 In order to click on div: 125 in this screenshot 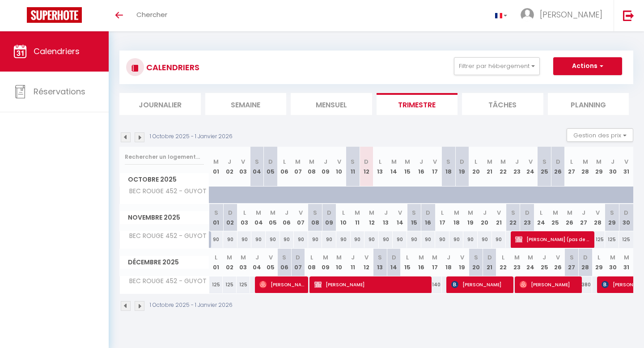, I will do `click(598, 240)`.